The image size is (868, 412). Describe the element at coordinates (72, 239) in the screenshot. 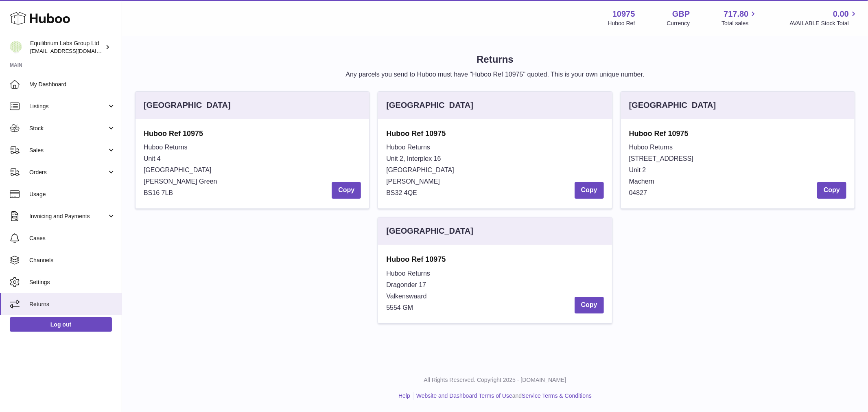

I see `span: Cases` at that location.